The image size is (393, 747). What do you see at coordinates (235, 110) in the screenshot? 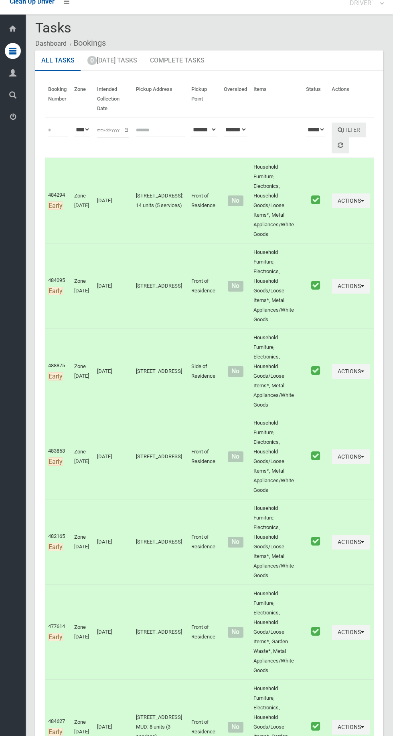
I see `th: Oversized` at bounding box center [235, 110].